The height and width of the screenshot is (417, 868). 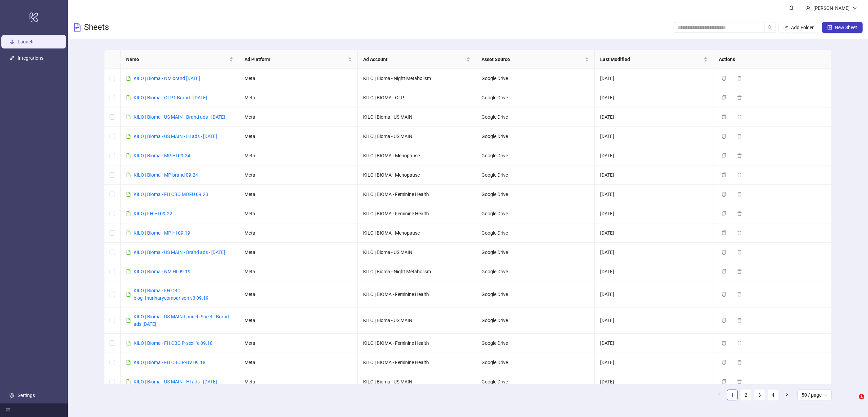 I want to click on th: Last Modified, so click(x=654, y=59).